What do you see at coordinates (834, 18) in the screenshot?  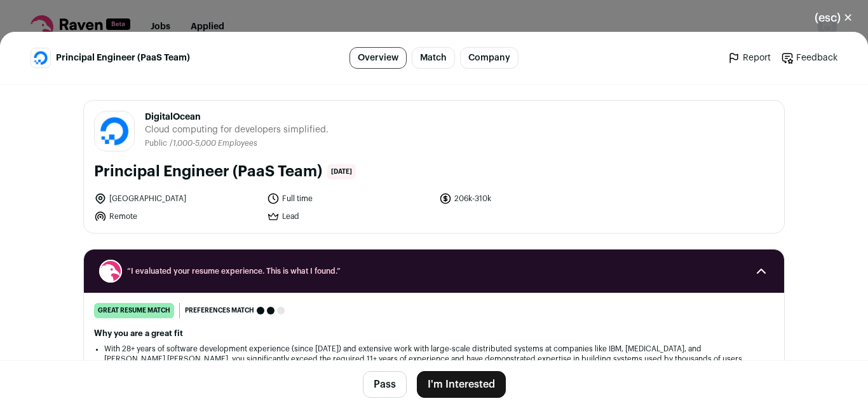 I see `button: Close modal` at bounding box center [834, 18].